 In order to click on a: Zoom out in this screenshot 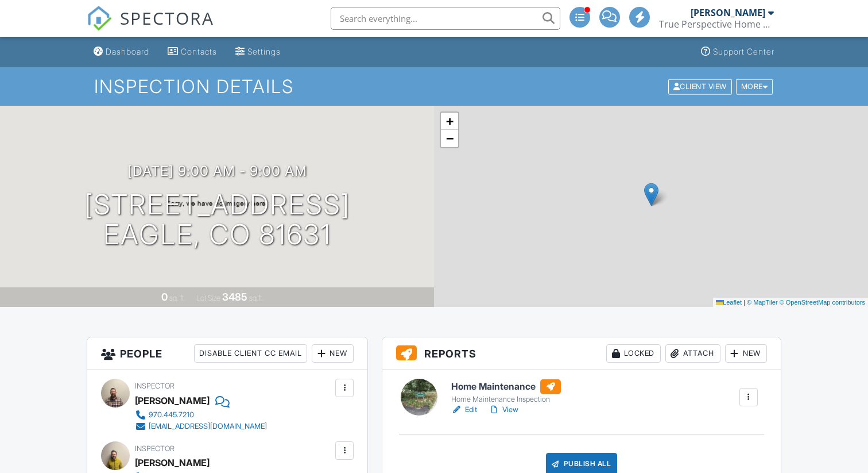, I will do `click(450, 139)`.